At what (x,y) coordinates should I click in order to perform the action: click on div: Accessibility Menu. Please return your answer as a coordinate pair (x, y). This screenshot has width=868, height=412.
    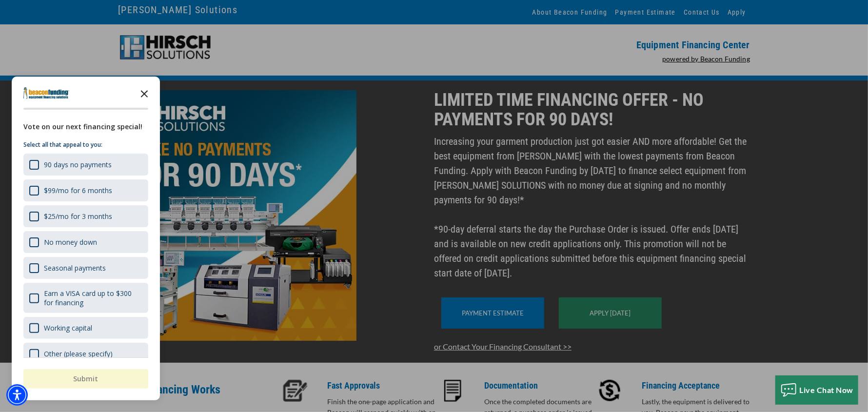
    Looking at the image, I should click on (17, 395).